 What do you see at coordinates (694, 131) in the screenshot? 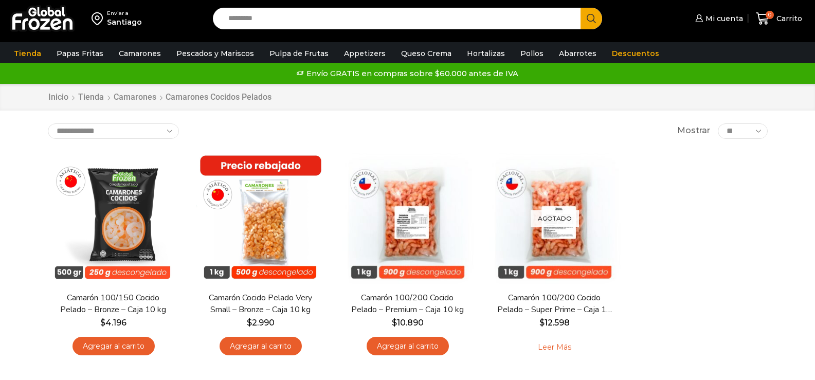
I see `span: Mostrar` at bounding box center [694, 131].